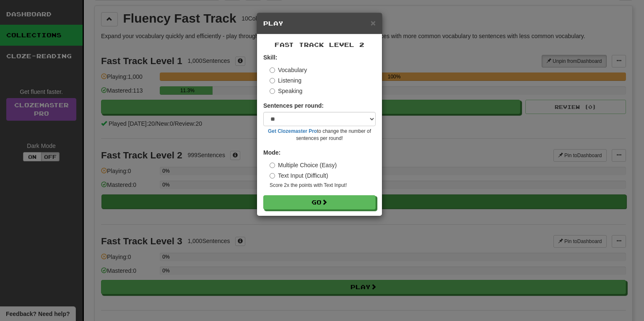 The width and height of the screenshot is (644, 321). What do you see at coordinates (272, 70) in the screenshot?
I see `input: Vocabulary` at bounding box center [272, 70].